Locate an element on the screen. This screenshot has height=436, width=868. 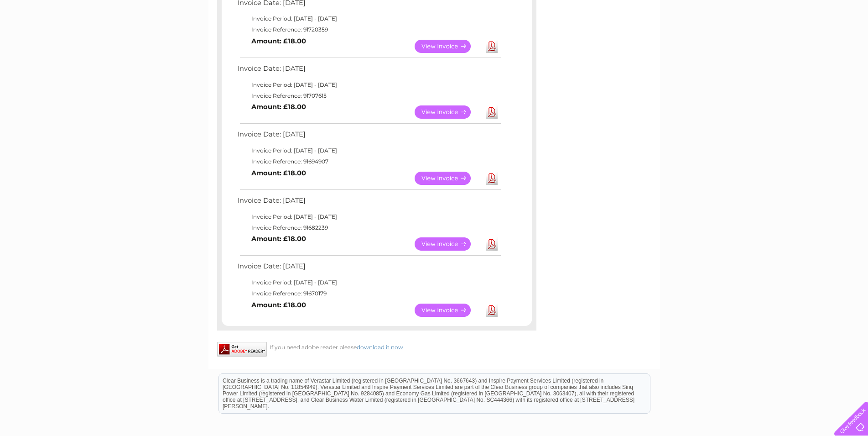
a: Log out is located at coordinates (848, 42).